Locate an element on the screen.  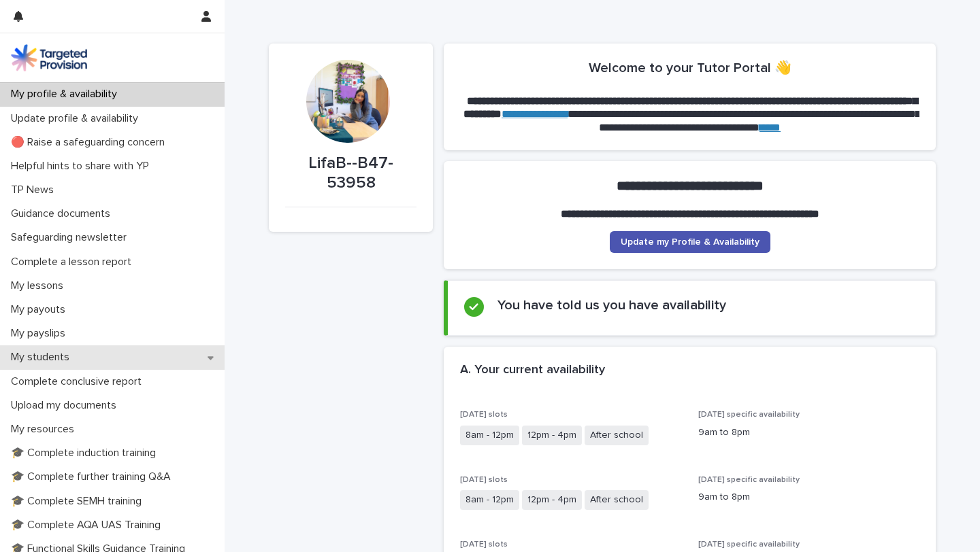
a: Update my Profile & Availability is located at coordinates (690, 242).